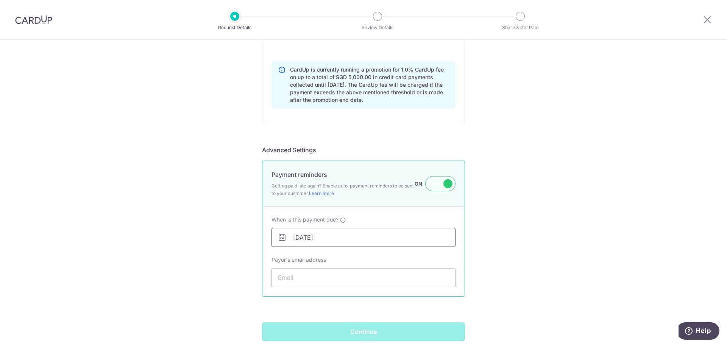 Image resolution: width=727 pixels, height=345 pixels. Describe the element at coordinates (299, 174) in the screenshot. I see `p: Payment reminders` at that location.